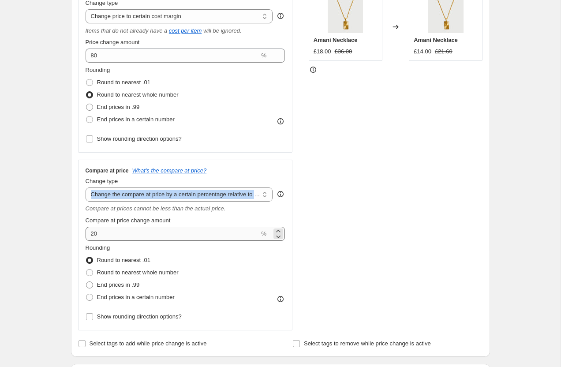 The height and width of the screenshot is (367, 561). Describe the element at coordinates (113, 42) in the screenshot. I see `span: Price change amount` at that location.